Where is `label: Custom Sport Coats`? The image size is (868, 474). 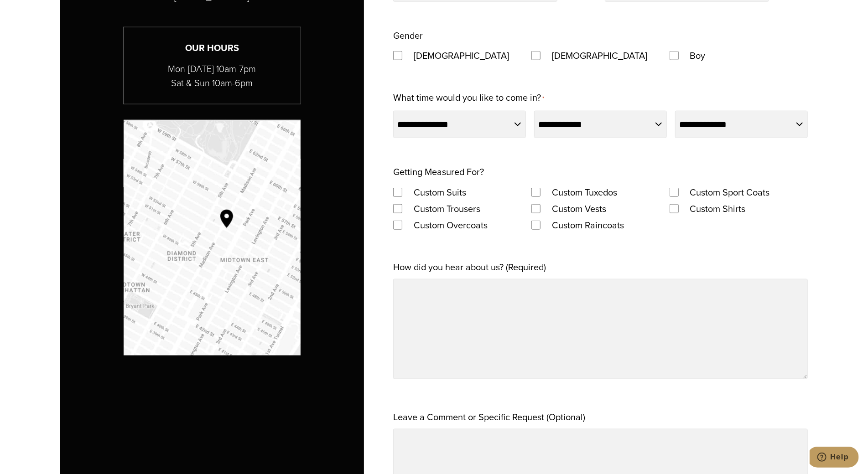 label: Custom Sport Coats is located at coordinates (730, 192).